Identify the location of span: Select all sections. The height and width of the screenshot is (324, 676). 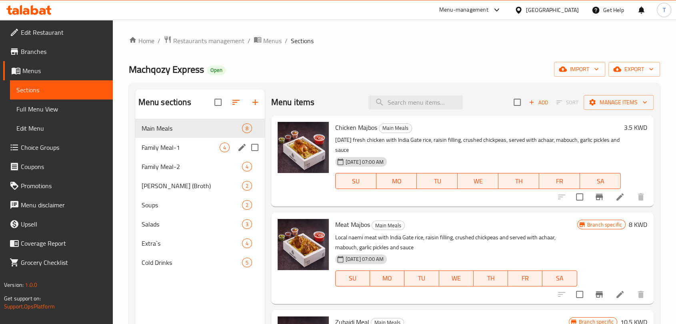
(218, 102).